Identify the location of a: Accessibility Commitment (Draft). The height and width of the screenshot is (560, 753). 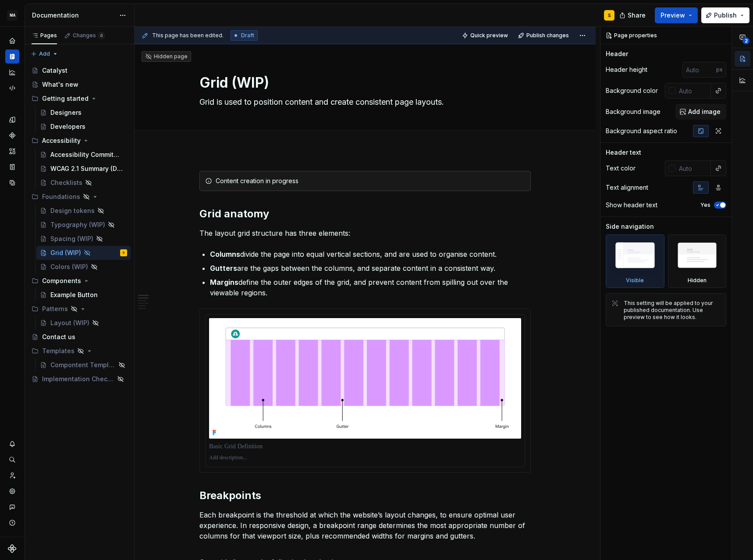
(83, 155).